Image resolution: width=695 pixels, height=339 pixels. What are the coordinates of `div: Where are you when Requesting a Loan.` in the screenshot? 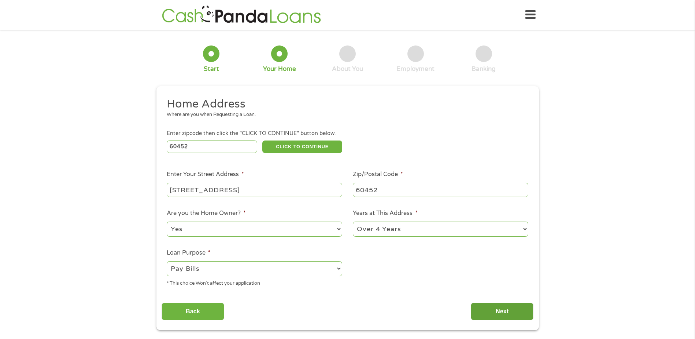 It's located at (345, 115).